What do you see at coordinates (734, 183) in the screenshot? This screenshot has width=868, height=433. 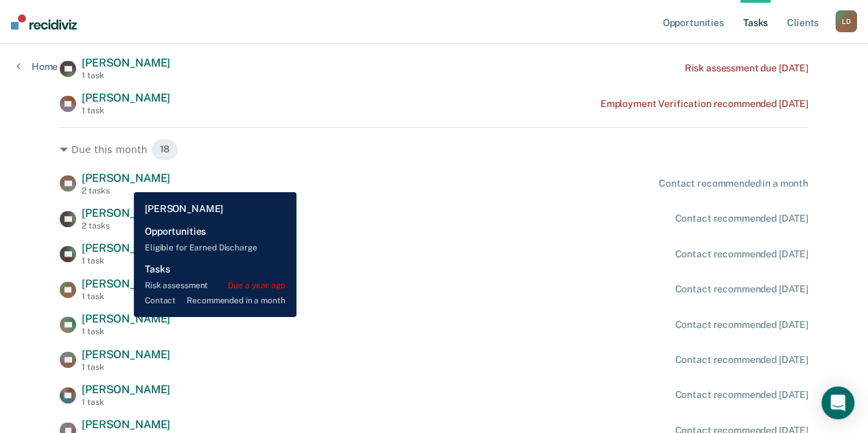 I see `div: Contact recommended in a month` at bounding box center [734, 183].